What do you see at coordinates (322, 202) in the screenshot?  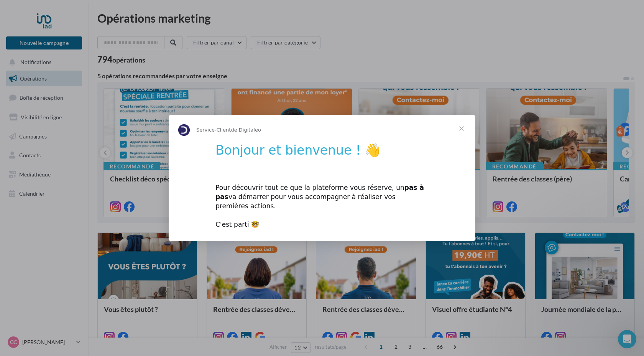 I see `div: Pour découvrir tout ce que la plateforme vous réserve, un va démarrer pour vous accompagner à réa...` at bounding box center [322, 202].